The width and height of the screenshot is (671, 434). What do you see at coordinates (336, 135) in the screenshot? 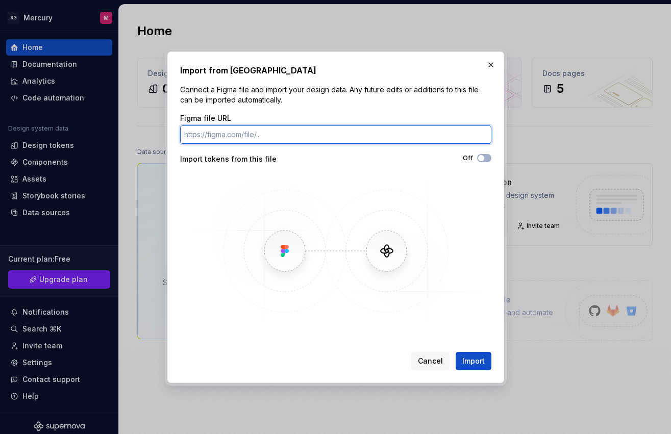
I see `input: https://figma.com/file/...` at bounding box center [336, 135].